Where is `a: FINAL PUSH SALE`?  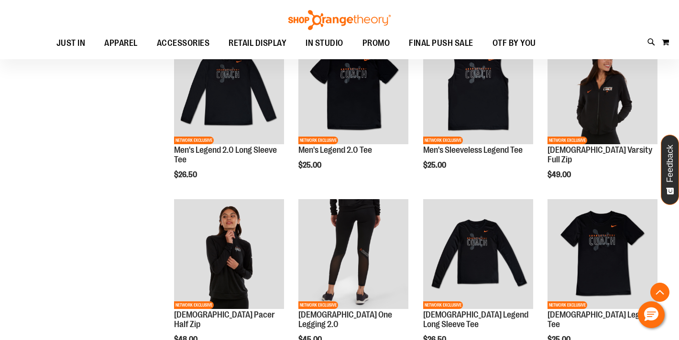 a: FINAL PUSH SALE is located at coordinates (441, 44).